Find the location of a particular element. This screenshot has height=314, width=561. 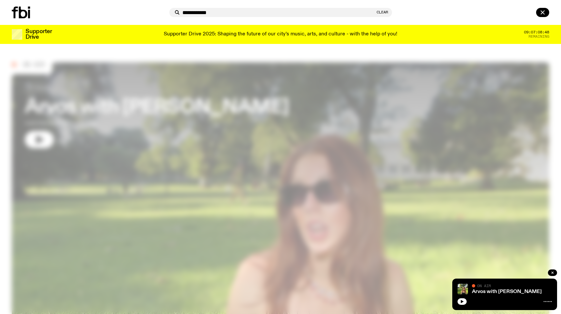

a: Lizzie Bowles is sitting in a bright green field of grass, with dark sunglasses and a black top. ... is located at coordinates (463, 289).